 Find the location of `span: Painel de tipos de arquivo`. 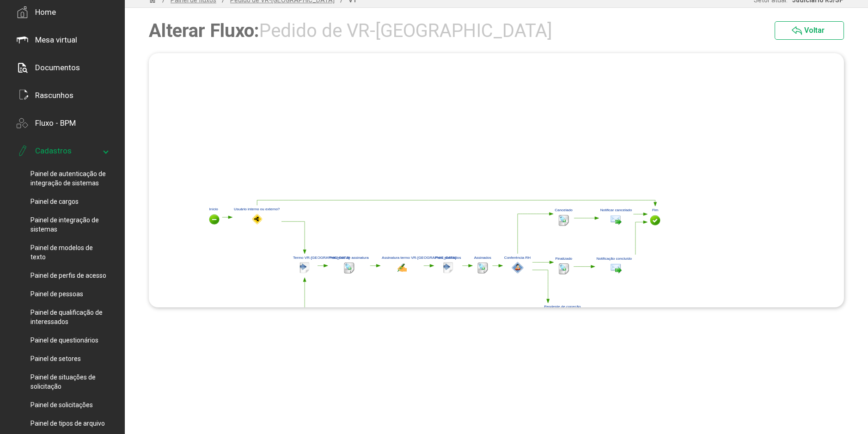

span: Painel de tipos de arquivo is located at coordinates (67, 424).